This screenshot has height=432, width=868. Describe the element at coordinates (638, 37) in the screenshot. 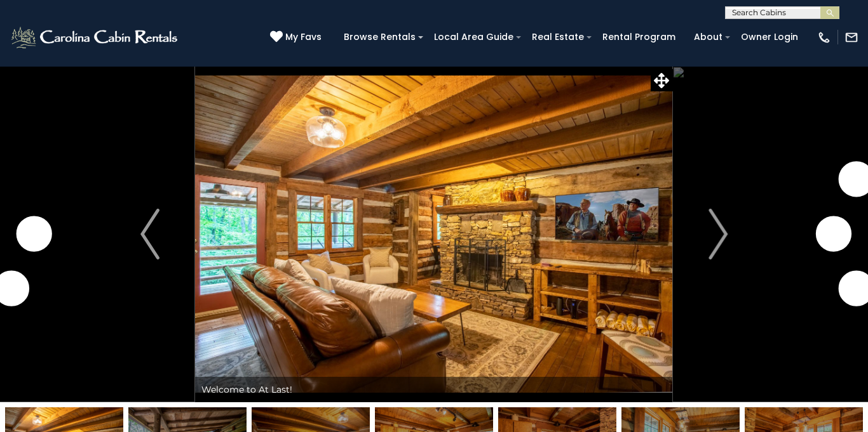

I see `a: Rental Program` at that location.